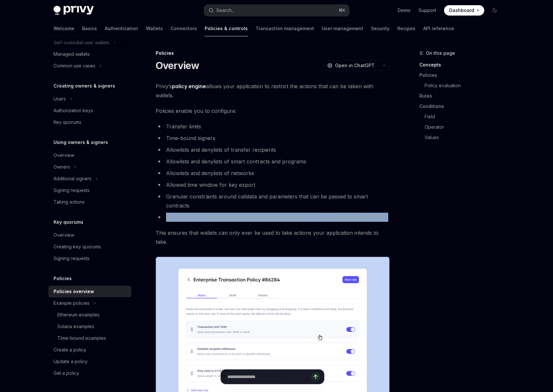 The height and width of the screenshot is (392, 553). What do you see at coordinates (464, 10) in the screenshot?
I see `a: Dashboard` at bounding box center [464, 10].